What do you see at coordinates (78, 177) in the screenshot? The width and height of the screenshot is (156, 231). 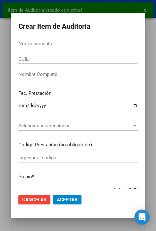 I see `p: Precio` at bounding box center [78, 177].